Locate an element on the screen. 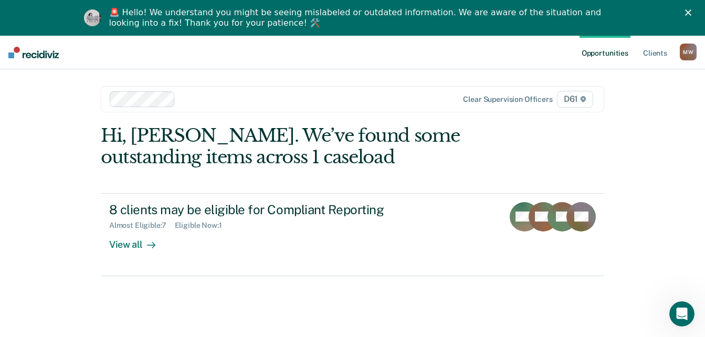 The width and height of the screenshot is (705, 337). img: Recidiviz is located at coordinates (34, 52).